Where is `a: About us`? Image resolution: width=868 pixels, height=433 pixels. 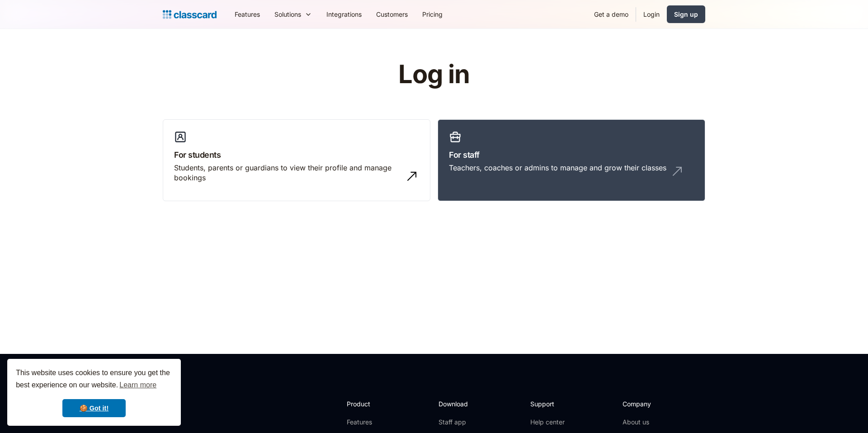 a: About us is located at coordinates (652, 422).